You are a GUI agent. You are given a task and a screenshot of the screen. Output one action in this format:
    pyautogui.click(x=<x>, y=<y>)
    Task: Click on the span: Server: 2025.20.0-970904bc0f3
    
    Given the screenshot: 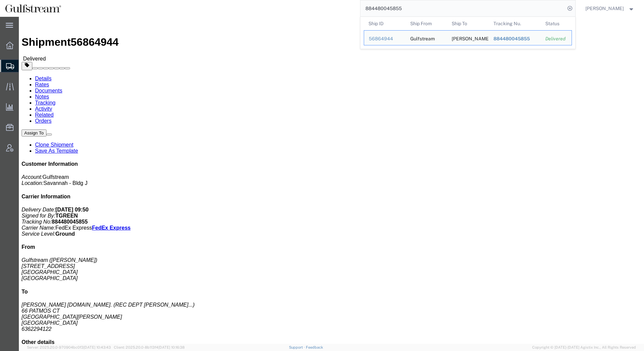 What is the action you would take?
    pyautogui.click(x=69, y=348)
    